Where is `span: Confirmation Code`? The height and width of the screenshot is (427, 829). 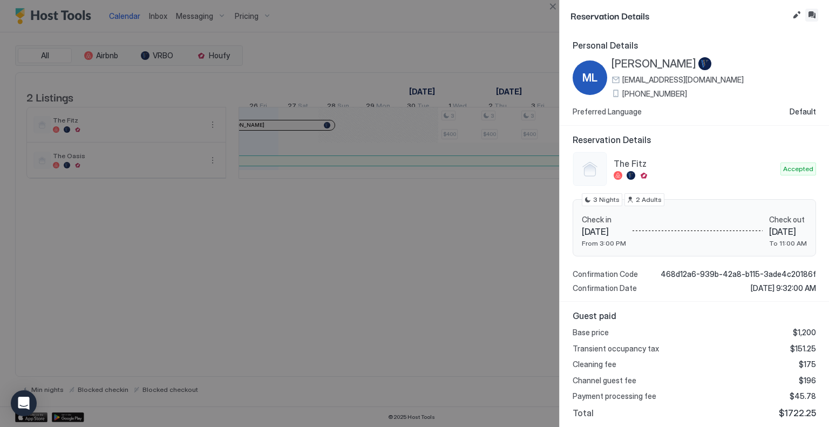
span: Confirmation Code is located at coordinates (605, 274).